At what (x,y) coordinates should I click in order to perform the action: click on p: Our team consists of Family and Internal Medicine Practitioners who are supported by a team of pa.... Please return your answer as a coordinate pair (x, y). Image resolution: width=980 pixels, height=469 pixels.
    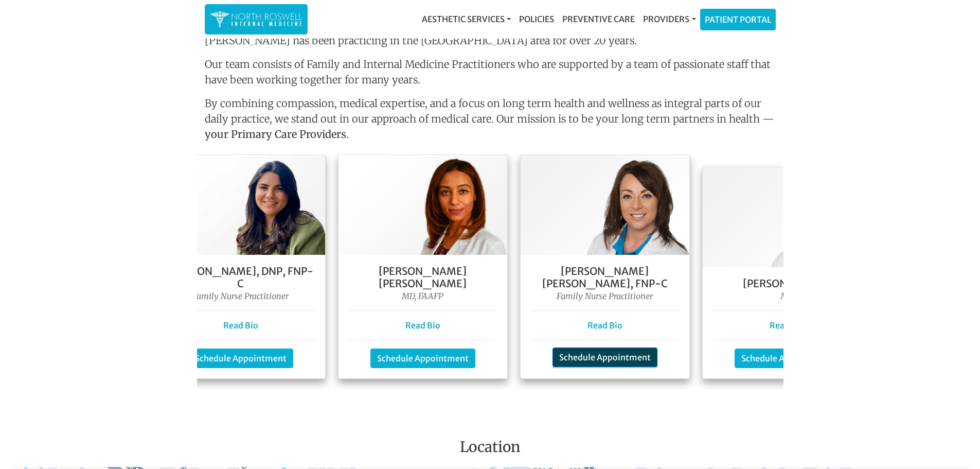
    Looking at the image, I should click on (490, 72).